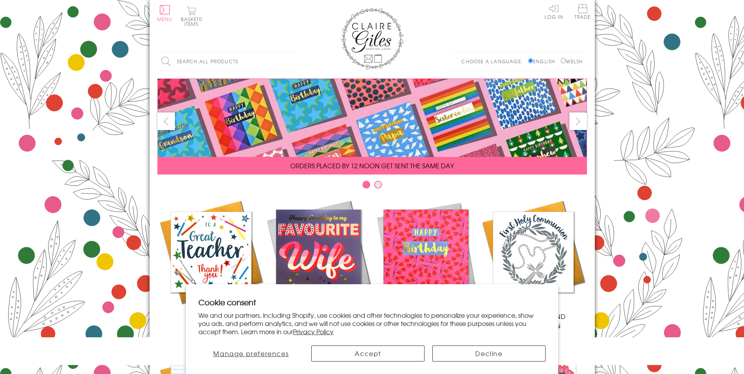  What do you see at coordinates (554, 11) in the screenshot?
I see `a: Log In` at bounding box center [554, 11].